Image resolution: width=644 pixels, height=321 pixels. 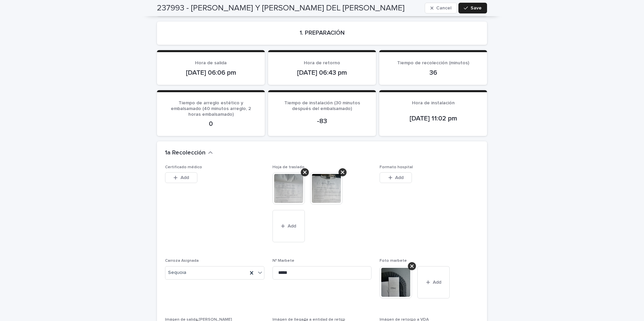 What do you see at coordinates (433, 63) in the screenshot?
I see `span: Tiempo de recolección (minutos)` at bounding box center [433, 63].